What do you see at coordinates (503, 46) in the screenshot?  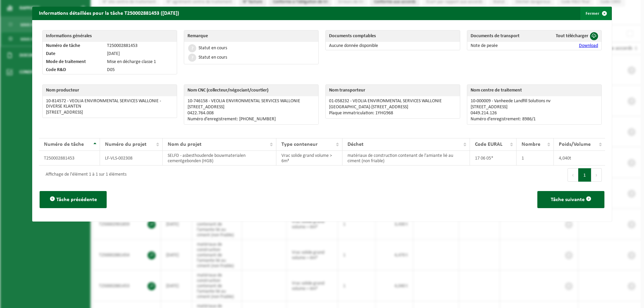 I see `td: Note de pesée` at bounding box center [503, 46].